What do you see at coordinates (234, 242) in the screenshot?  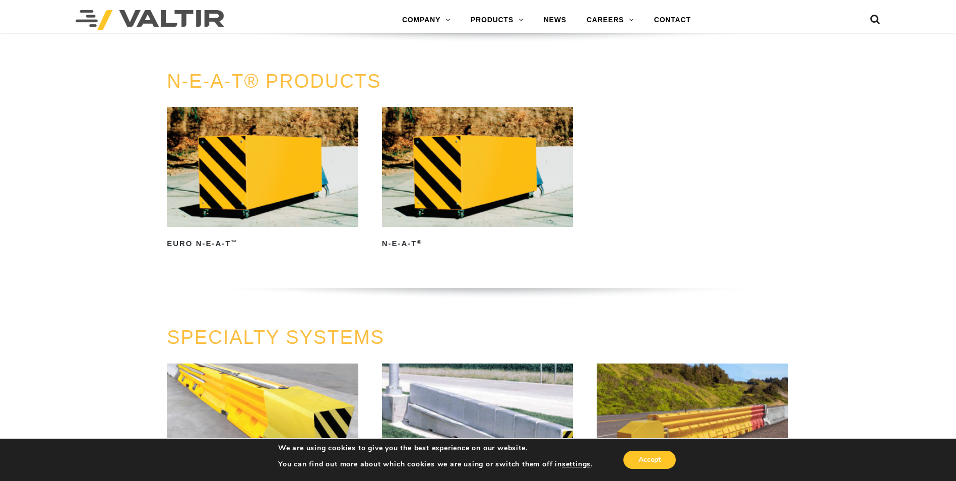 I see `sup: ™` at bounding box center [234, 242].